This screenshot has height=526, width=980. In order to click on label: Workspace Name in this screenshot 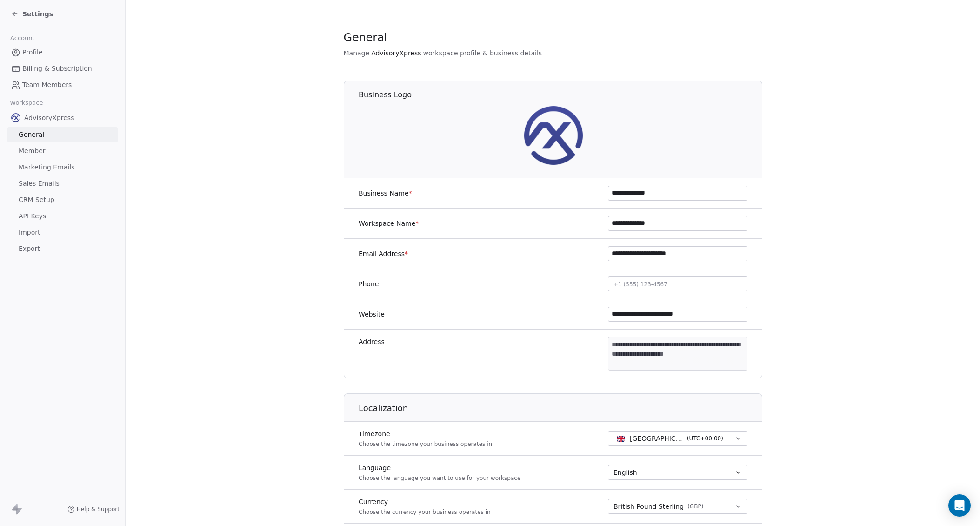, I will do `click(388, 224)`.